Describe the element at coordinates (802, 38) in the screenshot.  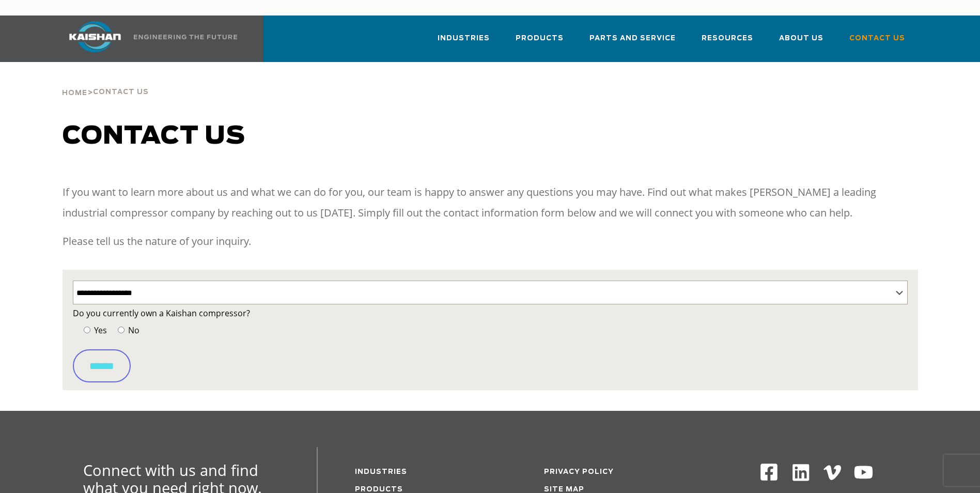
I see `span: About Us` at that location.